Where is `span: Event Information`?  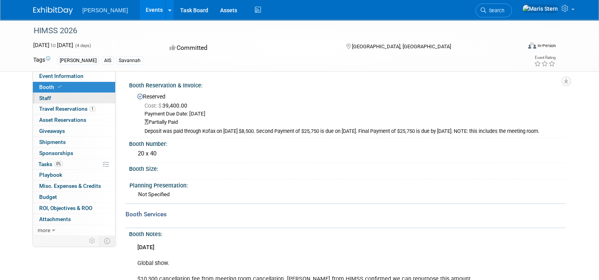 span: Event Information is located at coordinates (61, 76).